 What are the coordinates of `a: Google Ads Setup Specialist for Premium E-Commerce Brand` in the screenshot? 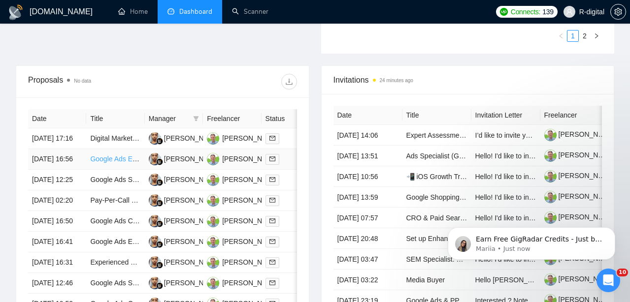 It's located at (185, 180).